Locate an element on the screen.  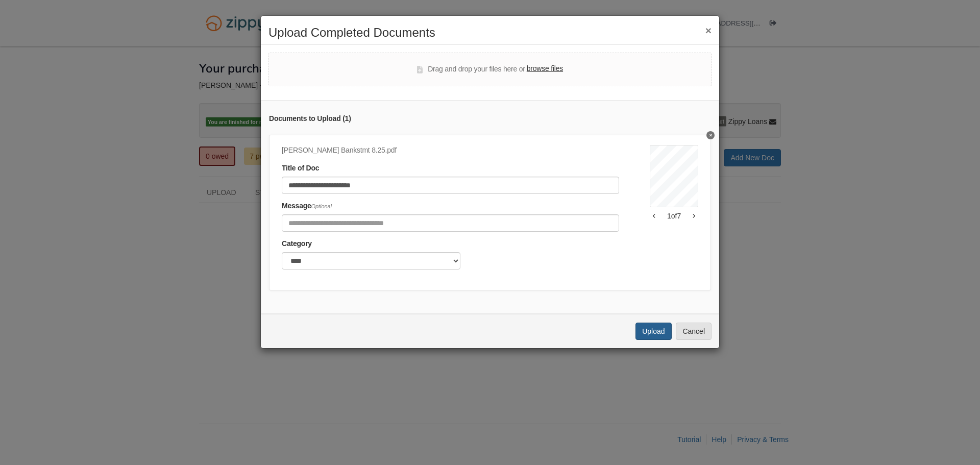
div: Drag and drop your files here or is located at coordinates (490, 70).